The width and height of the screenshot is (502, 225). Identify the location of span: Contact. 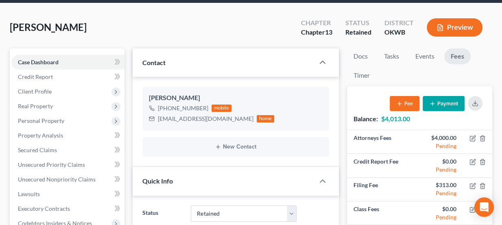
(154, 62).